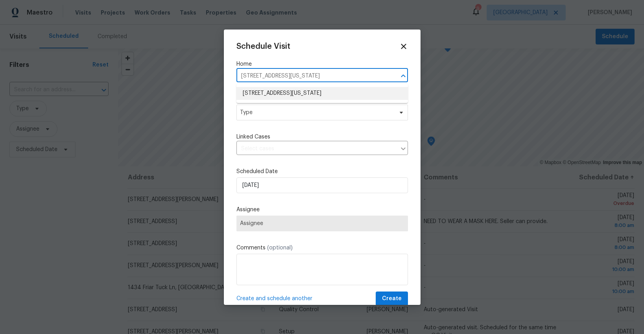  I want to click on button: Close, so click(403, 76).